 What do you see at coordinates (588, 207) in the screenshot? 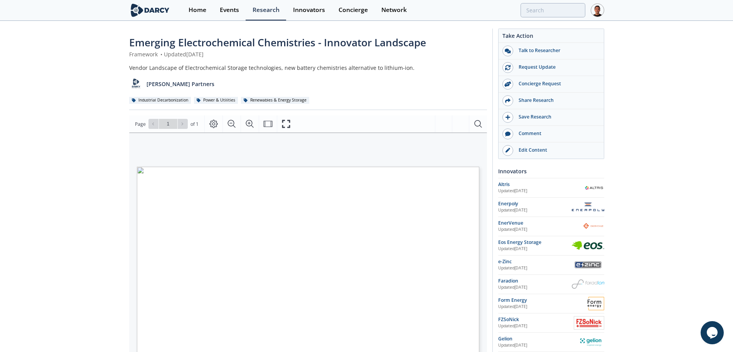
I see `img: Enerpoly` at bounding box center [588, 207].